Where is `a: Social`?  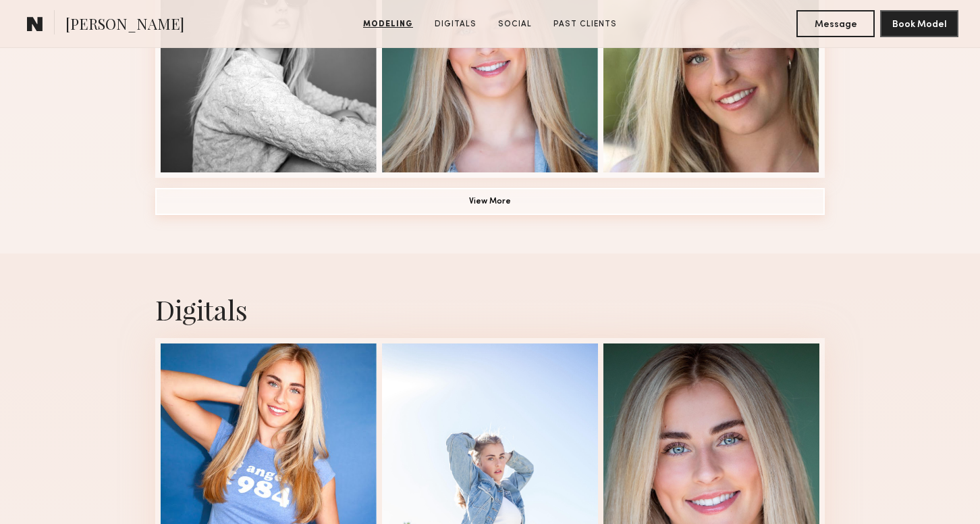 a: Social is located at coordinates (515, 24).